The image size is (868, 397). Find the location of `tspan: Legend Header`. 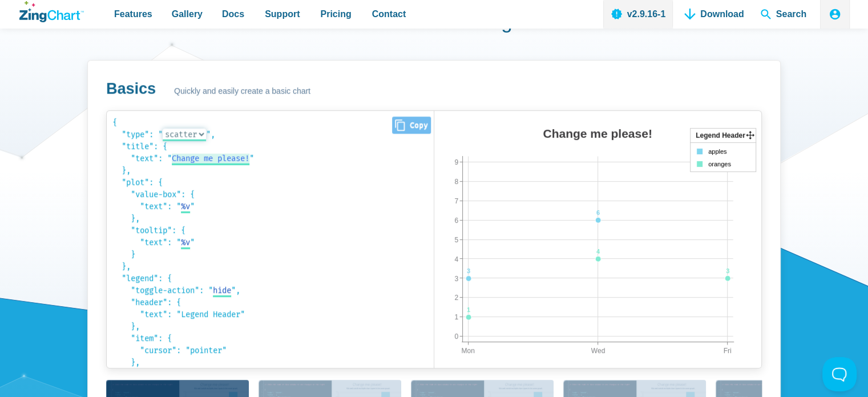

tspan: Legend Header is located at coordinates (721, 136).